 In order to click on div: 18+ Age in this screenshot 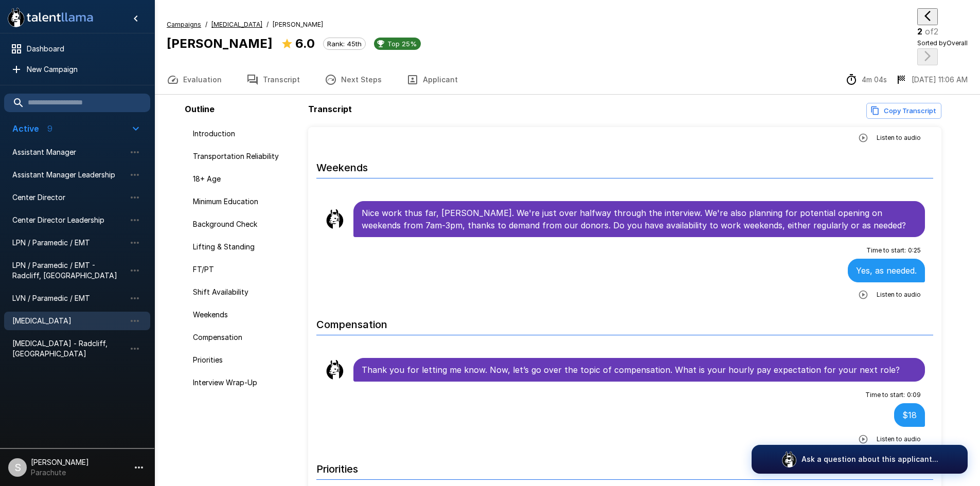, I will do `click(244, 179)`.